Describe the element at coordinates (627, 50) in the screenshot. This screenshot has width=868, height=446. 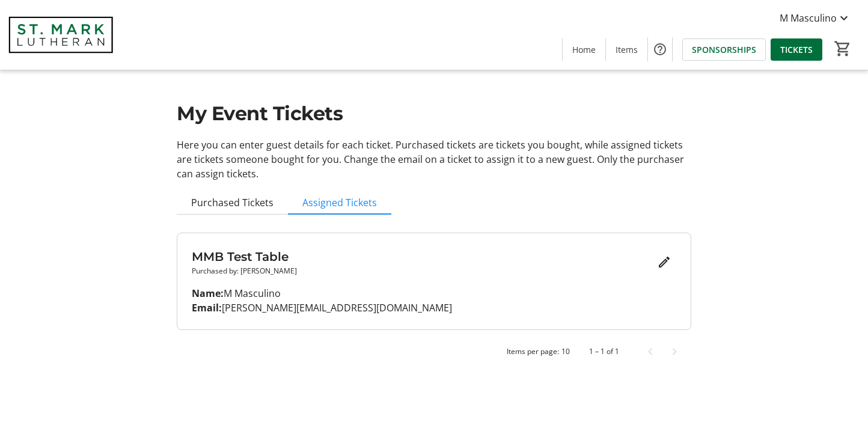
I see `a: Items` at that location.